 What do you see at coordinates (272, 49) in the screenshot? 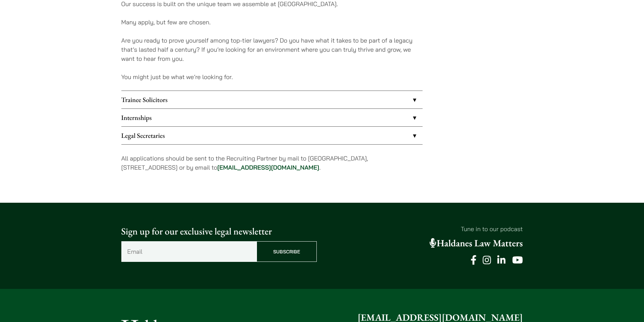
I see `p: Are you ready to prove yourself among top-tier lawyers? Do you have what it takes to be part of a...` at bounding box center [272, 49].